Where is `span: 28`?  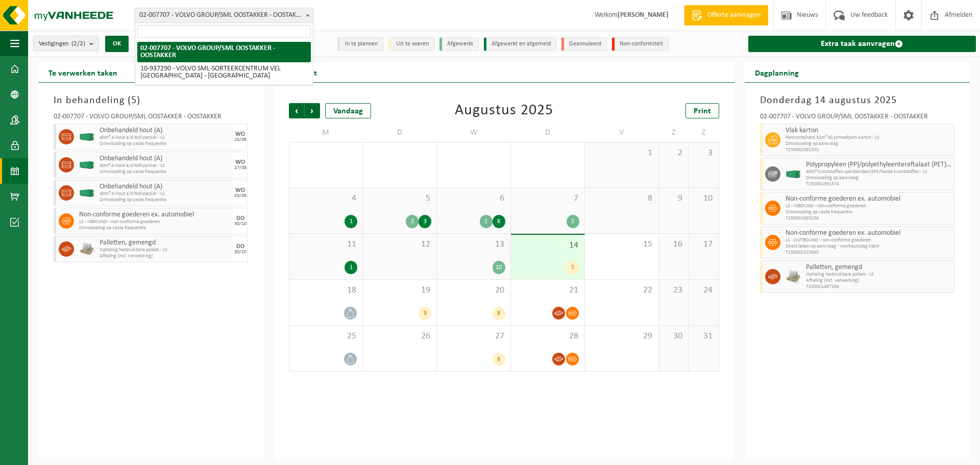 span: 28 is located at coordinates (548, 336).